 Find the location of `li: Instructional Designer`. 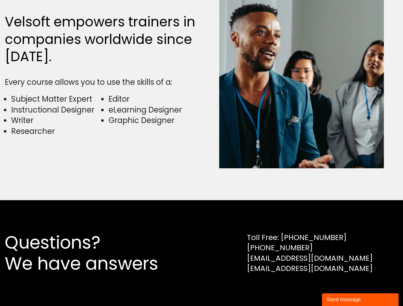

li: Instructional Designer is located at coordinates (56, 110).